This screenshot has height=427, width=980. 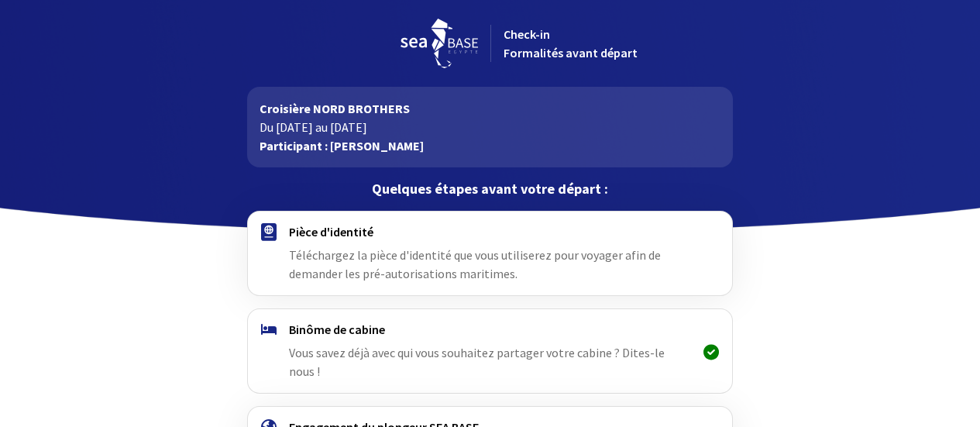 I want to click on p: Quelques étapes avant votre départ :, so click(x=490, y=188).